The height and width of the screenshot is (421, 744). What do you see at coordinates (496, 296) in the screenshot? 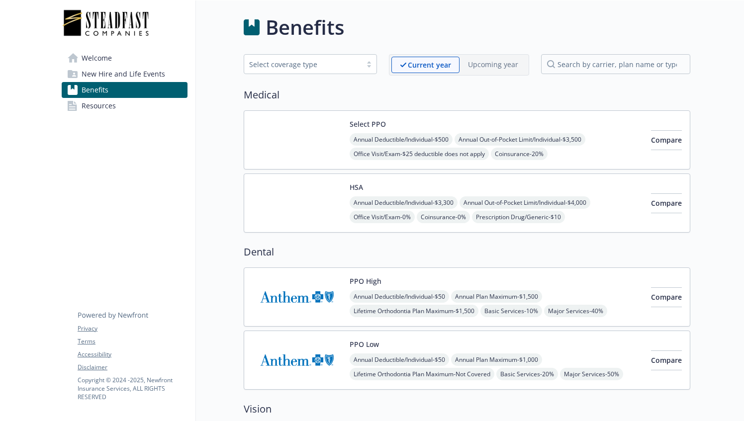
I see `span: Annual Plan Maximum - $1,500` at bounding box center [496, 296].